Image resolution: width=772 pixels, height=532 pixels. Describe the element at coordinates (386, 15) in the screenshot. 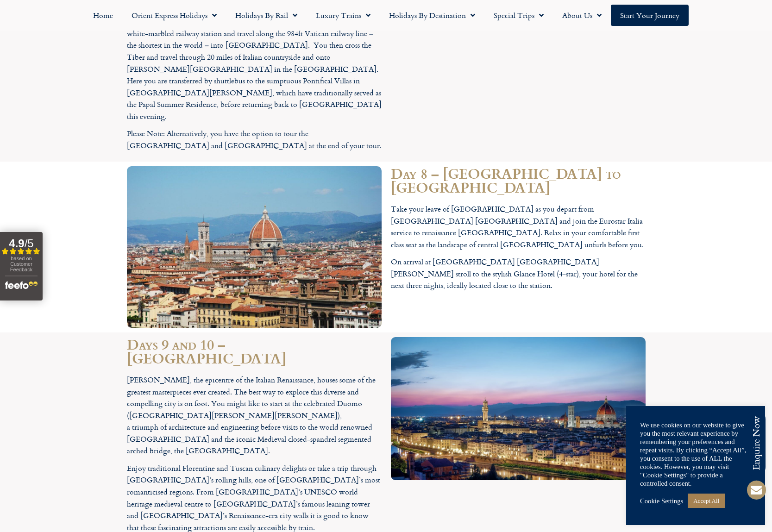

I see `nav: Menu` at that location.